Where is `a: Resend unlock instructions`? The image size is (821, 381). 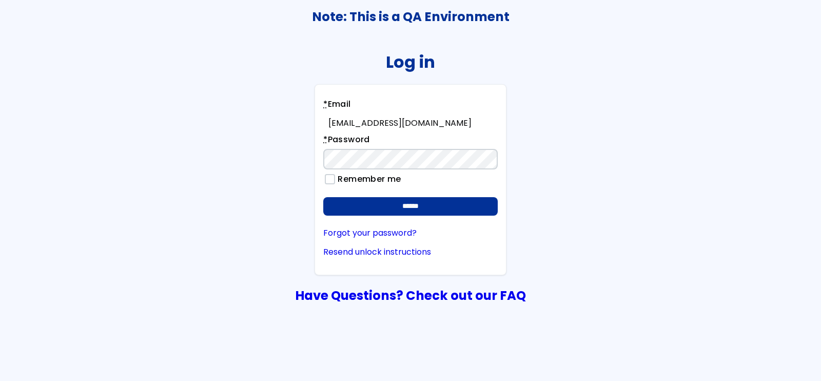
a: Resend unlock instructions is located at coordinates (411, 252).